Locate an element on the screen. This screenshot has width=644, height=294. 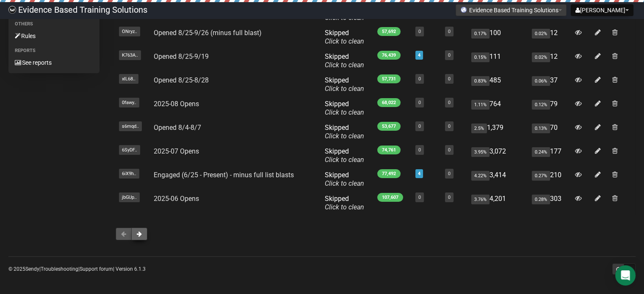
span: 4.22% is located at coordinates (481, 175).